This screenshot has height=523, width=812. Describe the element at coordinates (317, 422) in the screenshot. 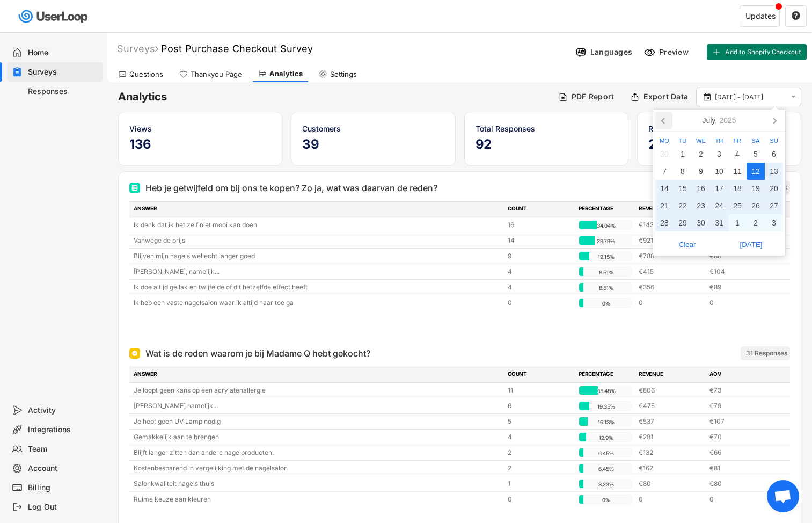

I see `div: Je hebt geen UV Lamp nodig` at that location.